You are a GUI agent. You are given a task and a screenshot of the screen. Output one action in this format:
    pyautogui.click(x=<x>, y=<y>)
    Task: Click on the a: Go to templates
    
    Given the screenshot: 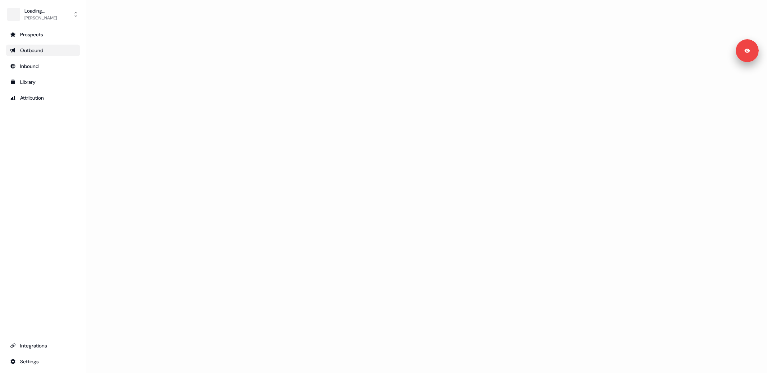 What is the action you would take?
    pyautogui.click(x=43, y=82)
    